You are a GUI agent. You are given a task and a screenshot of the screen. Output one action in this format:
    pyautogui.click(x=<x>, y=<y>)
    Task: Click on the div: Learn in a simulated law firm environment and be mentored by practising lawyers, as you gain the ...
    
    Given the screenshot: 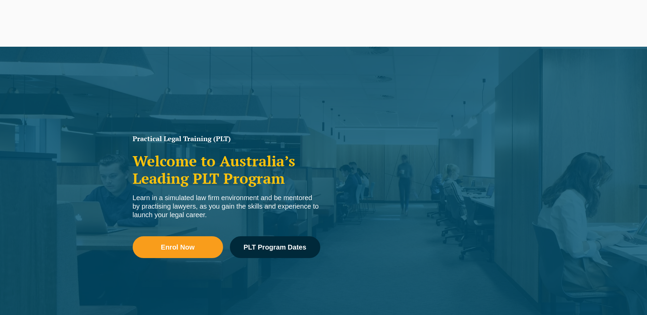 What is the action you would take?
    pyautogui.click(x=227, y=206)
    